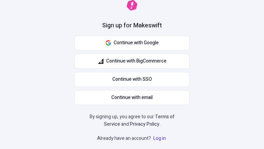 The image size is (264, 149). What do you see at coordinates (160, 139) in the screenshot?
I see `a: Log in` at bounding box center [160, 139].